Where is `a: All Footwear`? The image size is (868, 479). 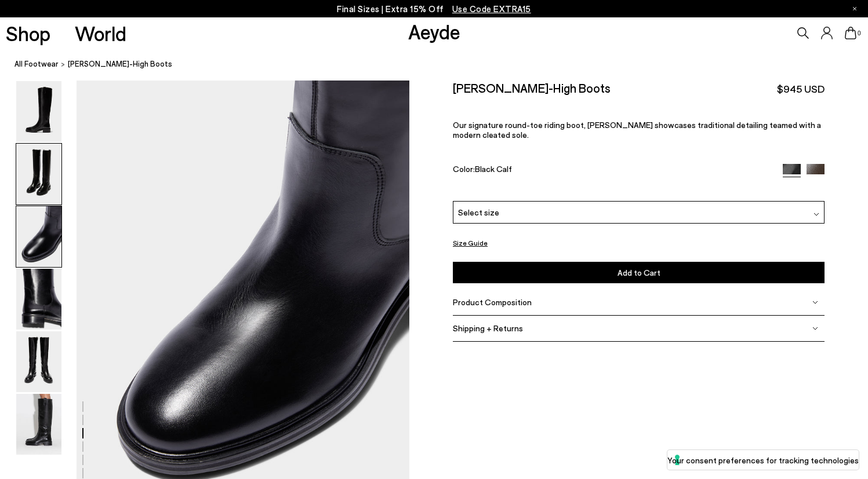 a: All Footwear is located at coordinates (37, 64).